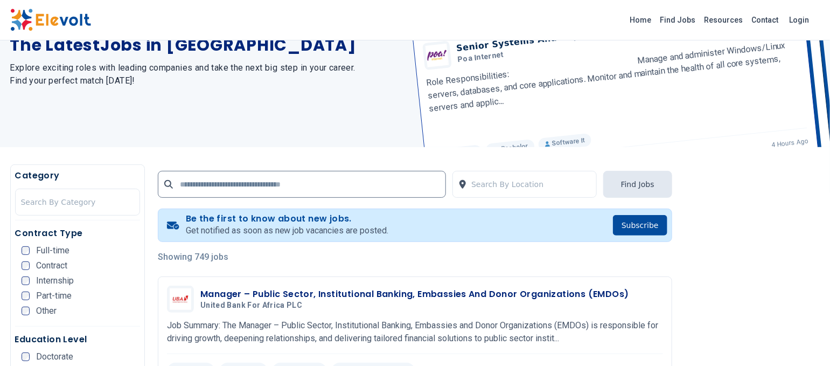 Image resolution: width=830 pixels, height=366 pixels. What do you see at coordinates (206, 74) in the screenshot?
I see `h2: Explore exciting roles with leading companies and take the next big step in your career. Find you...` at bounding box center [206, 74].